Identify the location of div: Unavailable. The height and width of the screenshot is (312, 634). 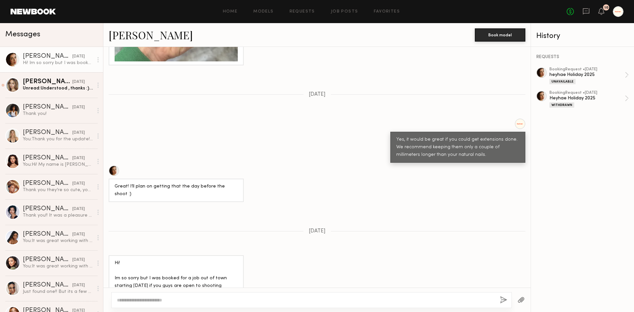
(562, 82).